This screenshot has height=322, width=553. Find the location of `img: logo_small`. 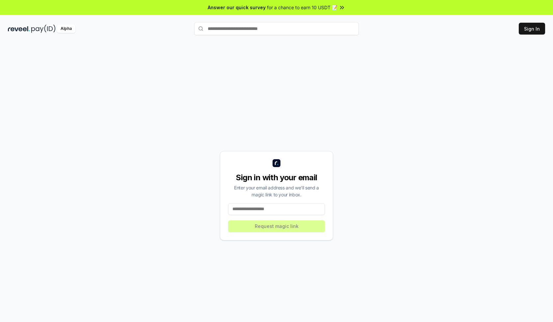

img: logo_small is located at coordinates (276, 163).